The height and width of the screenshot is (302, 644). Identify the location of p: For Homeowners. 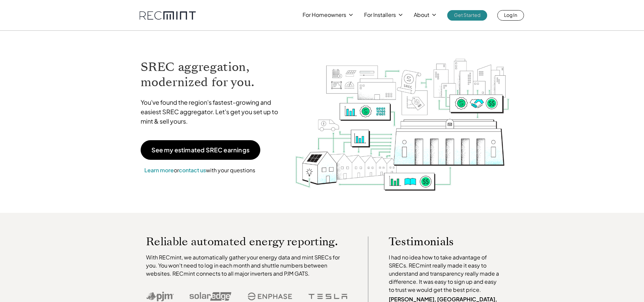
(324, 15).